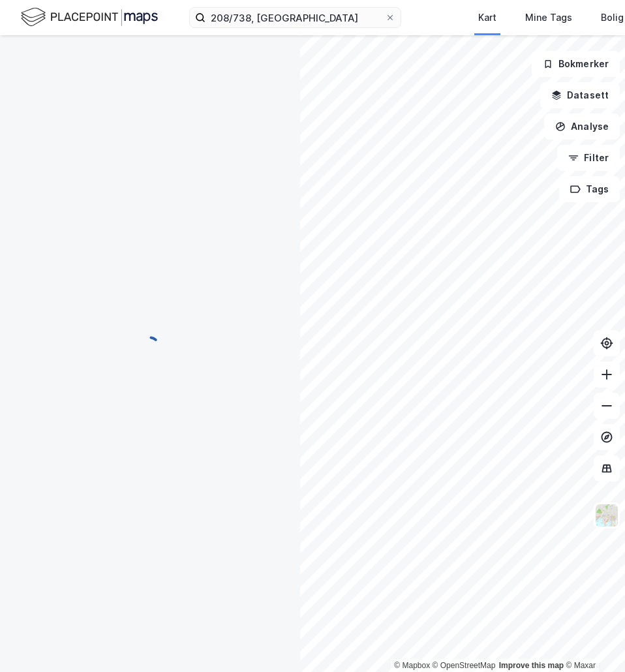 The image size is (625, 672). I want to click on a: Mapbox, so click(411, 665).